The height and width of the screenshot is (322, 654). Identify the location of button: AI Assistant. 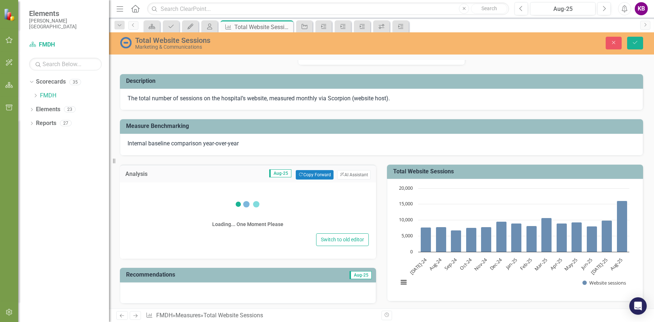
(354, 175).